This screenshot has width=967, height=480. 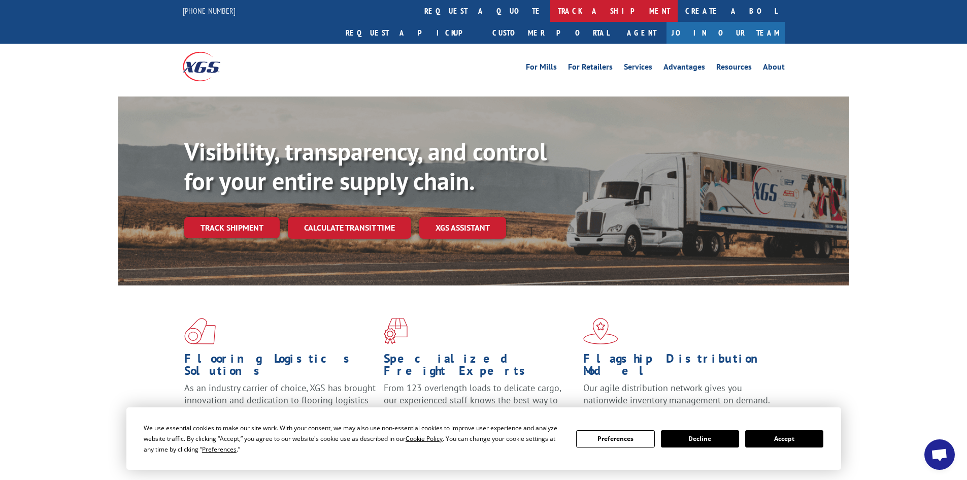 What do you see at coordinates (679, 367) in the screenshot?
I see `h1: Flagship Distribution Model` at bounding box center [679, 367].